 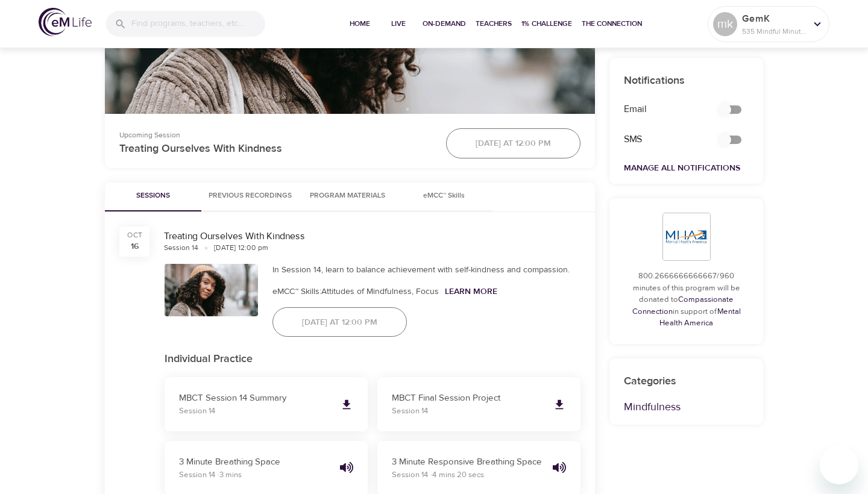 What do you see at coordinates (427, 270) in the screenshot?
I see `div: In Session 14, learn to balance achievement with self-kindness and compassion.` at bounding box center [427, 270].